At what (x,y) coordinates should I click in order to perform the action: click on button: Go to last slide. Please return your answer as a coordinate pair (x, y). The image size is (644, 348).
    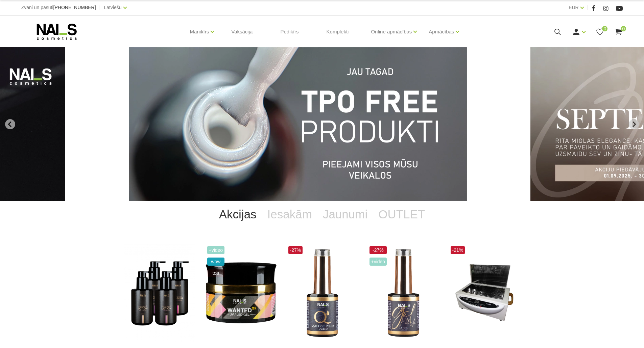
    Looking at the image, I should click on (10, 124).